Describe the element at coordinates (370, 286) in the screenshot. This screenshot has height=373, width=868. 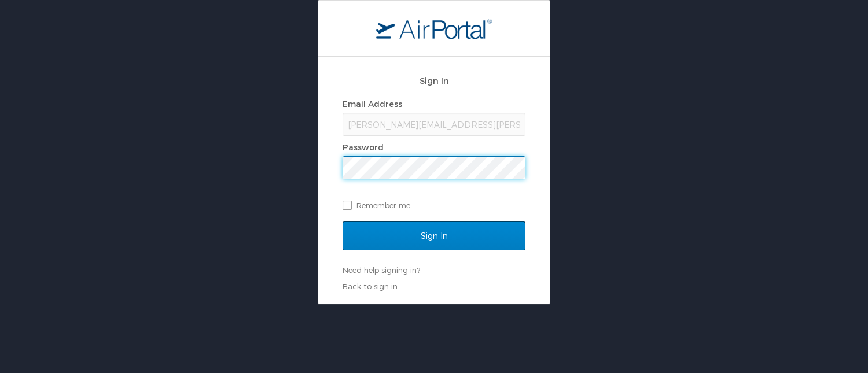
I see `a: Back to sign in` at that location.